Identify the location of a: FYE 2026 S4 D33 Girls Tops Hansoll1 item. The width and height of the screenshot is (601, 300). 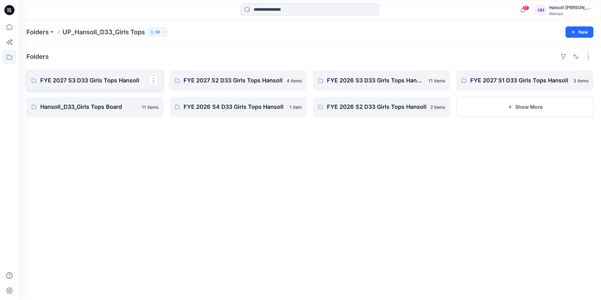
(238, 107).